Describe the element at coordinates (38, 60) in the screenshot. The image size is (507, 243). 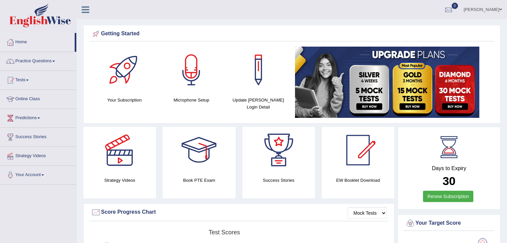
I see `a: Practice Questions` at that location.